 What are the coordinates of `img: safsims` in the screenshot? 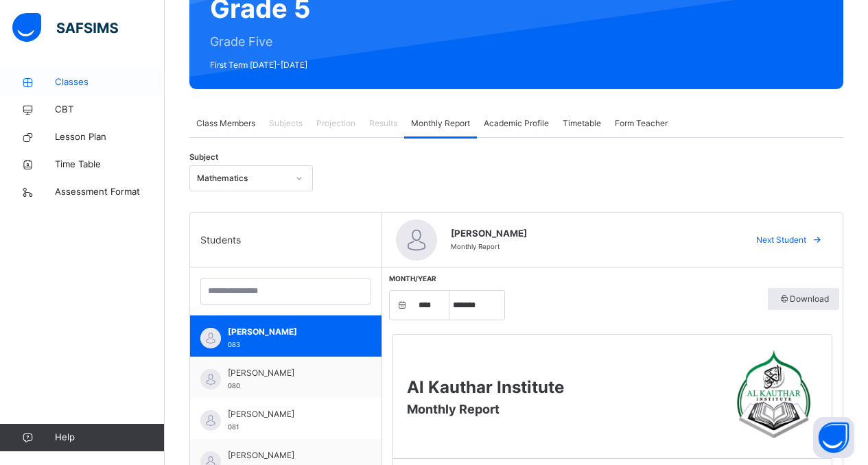 It's located at (65, 28).